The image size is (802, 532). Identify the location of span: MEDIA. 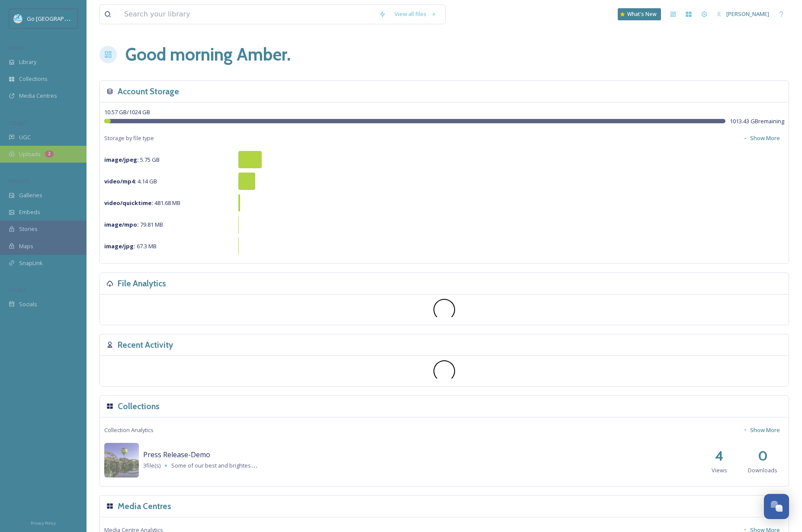
(16, 47).